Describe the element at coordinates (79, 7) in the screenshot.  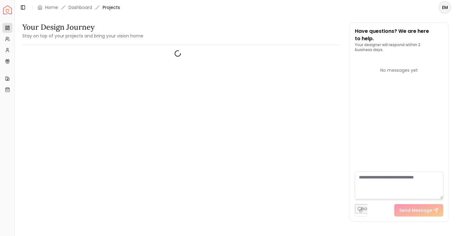
I see `nav: breadcrumb` at that location.